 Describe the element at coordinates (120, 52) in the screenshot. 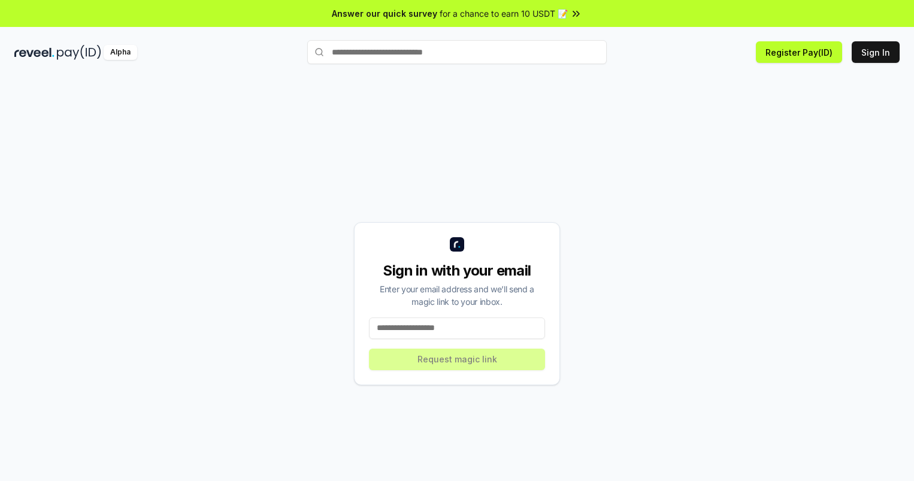

I see `div: Alpha` at that location.